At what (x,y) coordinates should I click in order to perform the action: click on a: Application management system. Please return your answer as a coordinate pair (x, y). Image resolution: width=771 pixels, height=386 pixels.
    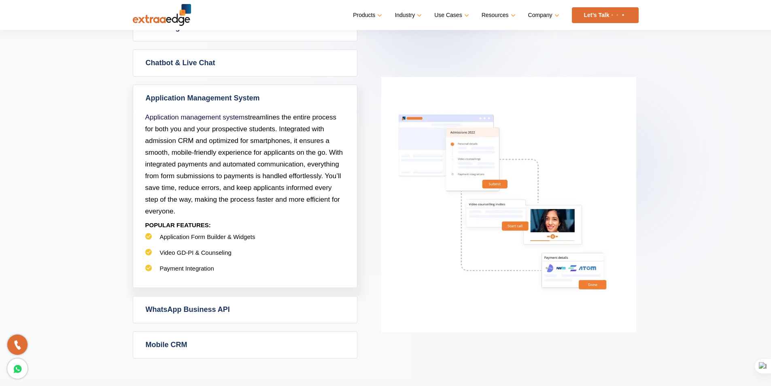
    Looking at the image, I should click on (195, 117).